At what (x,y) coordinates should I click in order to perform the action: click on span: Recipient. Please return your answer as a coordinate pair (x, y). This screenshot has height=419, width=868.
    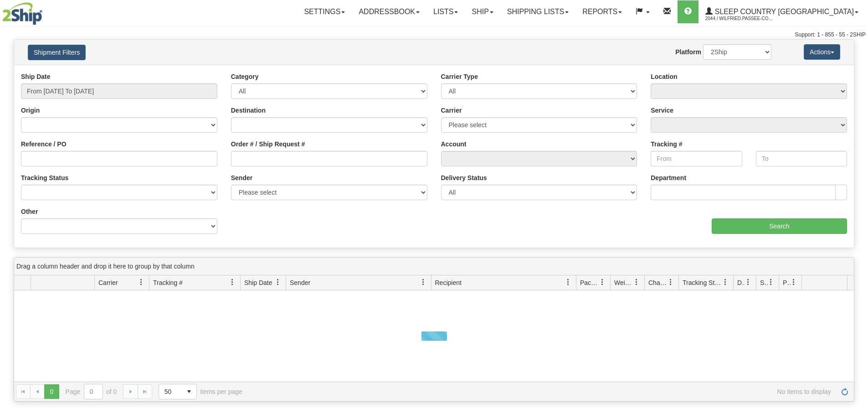
    Looking at the image, I should click on (448, 283).